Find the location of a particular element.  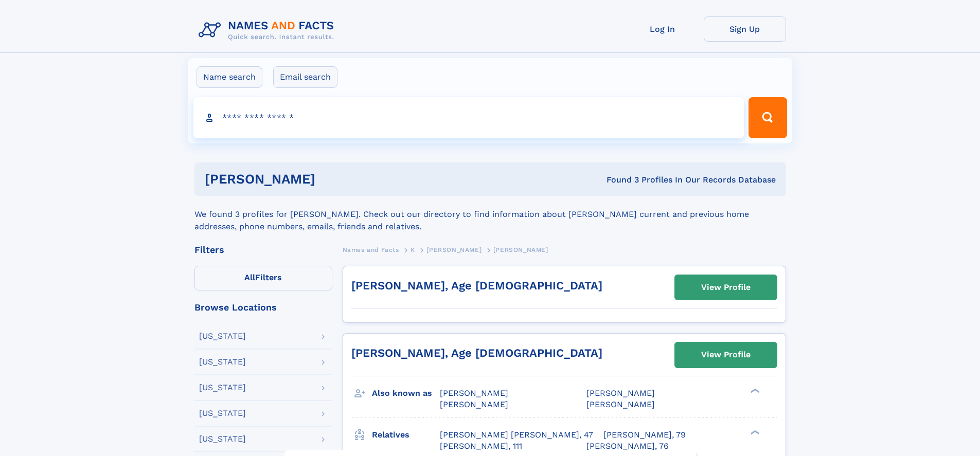

input: search input is located at coordinates (468, 118).